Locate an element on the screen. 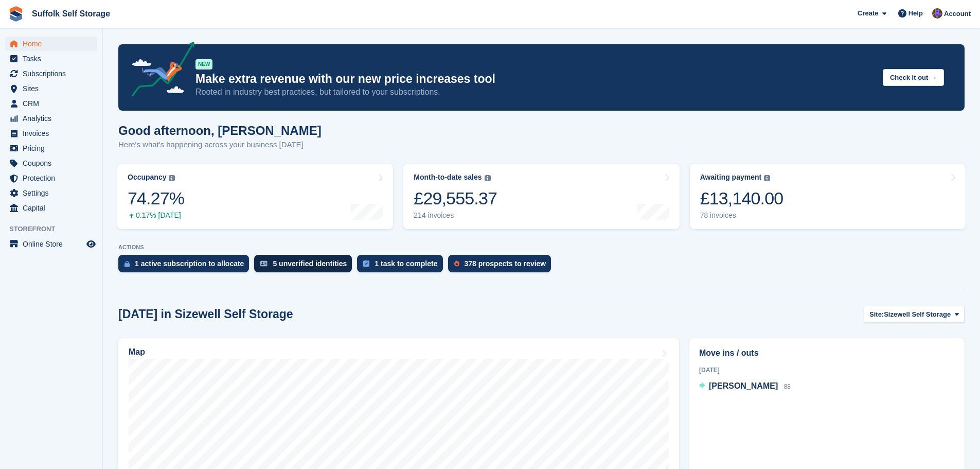 This screenshot has height=469, width=980. div: Month-to-date sales is located at coordinates (448, 177).